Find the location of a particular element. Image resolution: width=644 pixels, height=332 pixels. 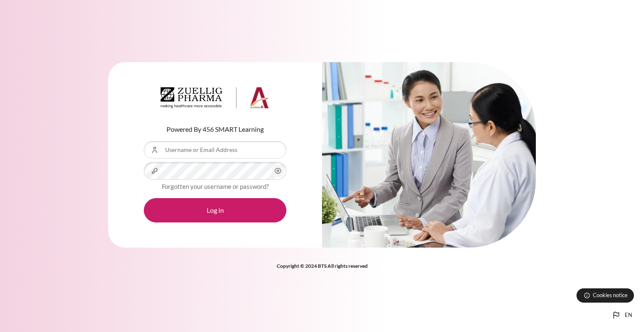

img: Architeck is located at coordinates (215, 98).